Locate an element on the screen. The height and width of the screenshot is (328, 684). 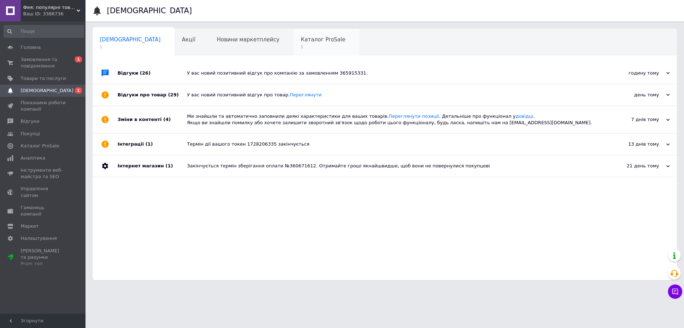
span: Покупці is located at coordinates (30, 134).